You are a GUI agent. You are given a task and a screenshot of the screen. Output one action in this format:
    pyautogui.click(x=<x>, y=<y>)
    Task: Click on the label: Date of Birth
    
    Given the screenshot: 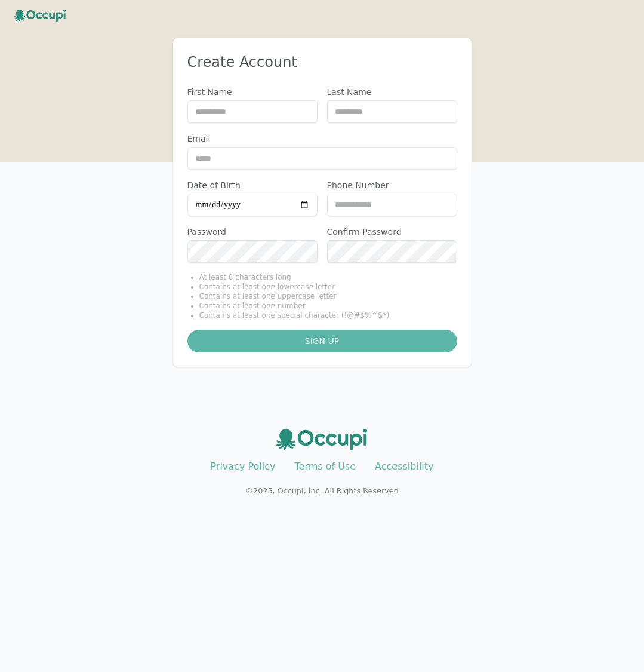 What is the action you would take?
    pyautogui.click(x=252, y=185)
    